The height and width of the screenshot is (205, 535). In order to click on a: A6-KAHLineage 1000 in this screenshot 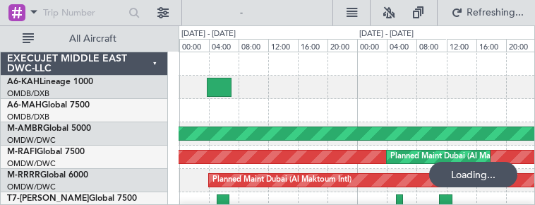, I will do `click(50, 82)`.